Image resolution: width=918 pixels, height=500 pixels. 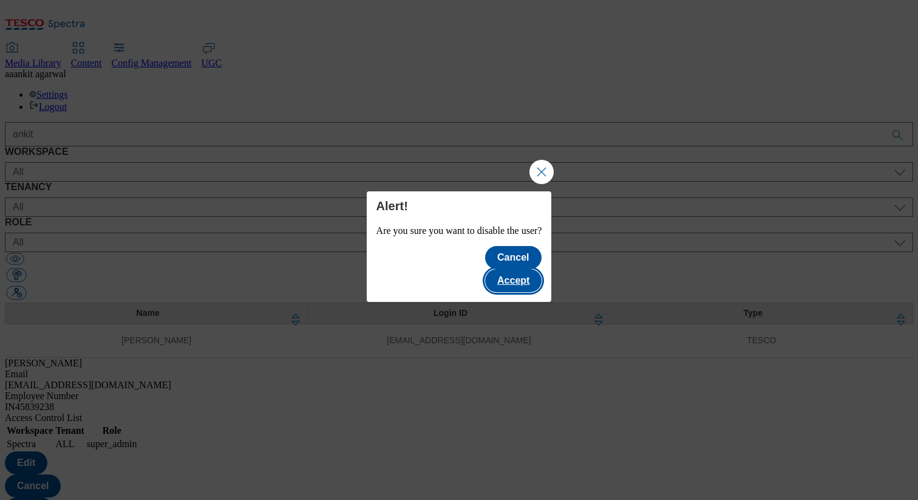 I want to click on h4: Alert!, so click(x=459, y=206).